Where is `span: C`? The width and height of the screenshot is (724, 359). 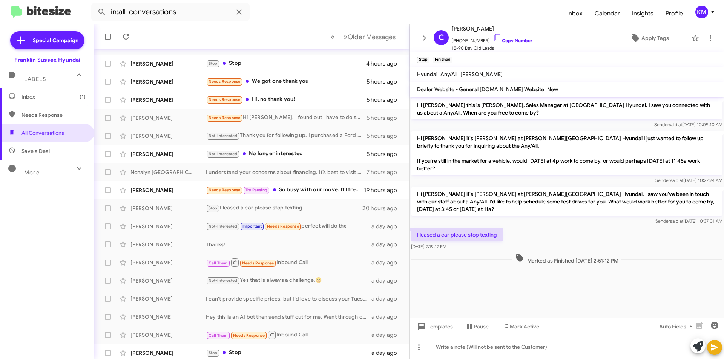 span: C is located at coordinates (441, 38).